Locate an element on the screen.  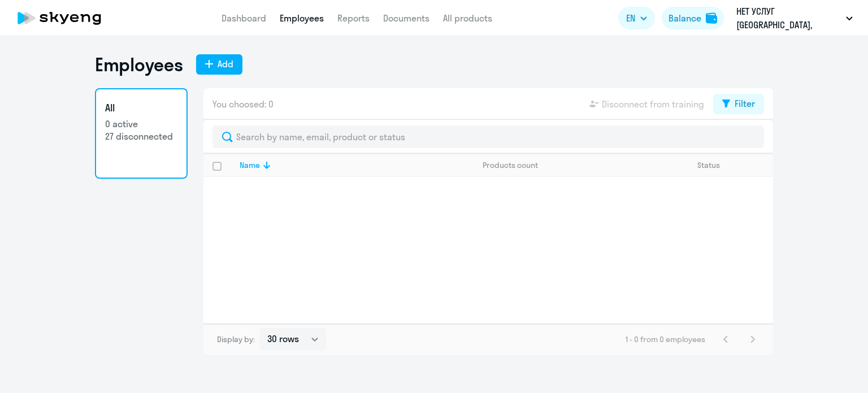
button: Filter is located at coordinates (738, 104).